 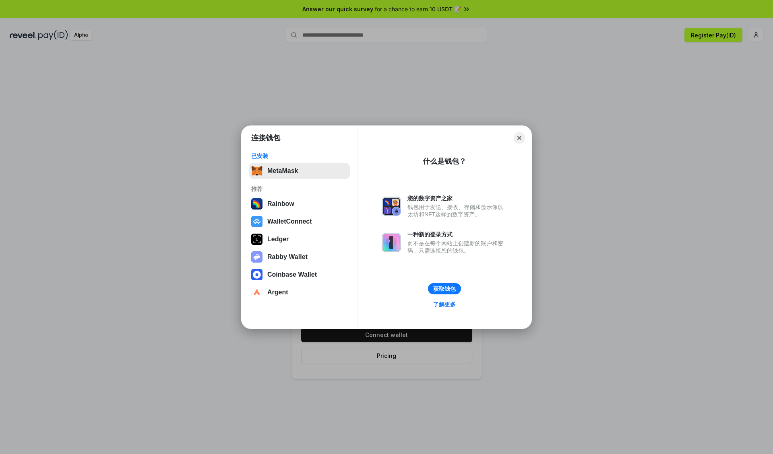 I want to click on div: Ledger, so click(x=278, y=239).